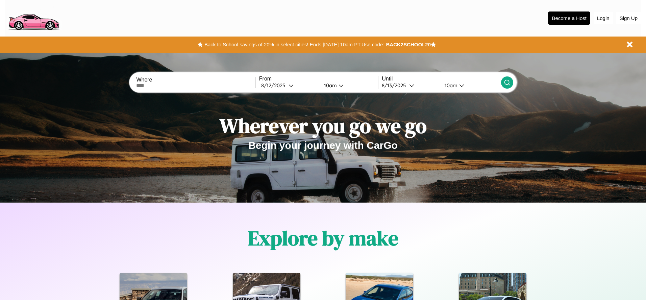 The height and width of the screenshot is (300, 646). What do you see at coordinates (275, 85) in the screenshot?
I see `div: 8 / 12 / 2025` at bounding box center [275, 85].